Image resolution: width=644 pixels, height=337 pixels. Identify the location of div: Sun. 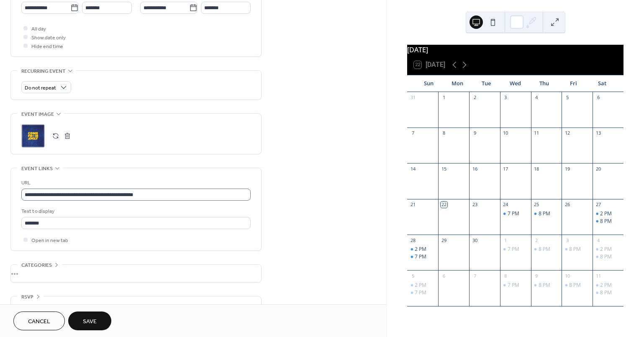
(428, 84).